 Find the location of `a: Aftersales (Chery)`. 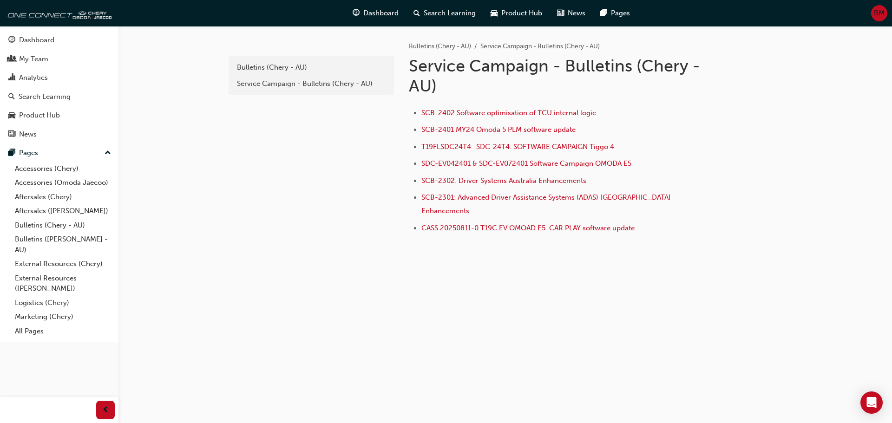

a: Aftersales (Chery) is located at coordinates (63, 197).